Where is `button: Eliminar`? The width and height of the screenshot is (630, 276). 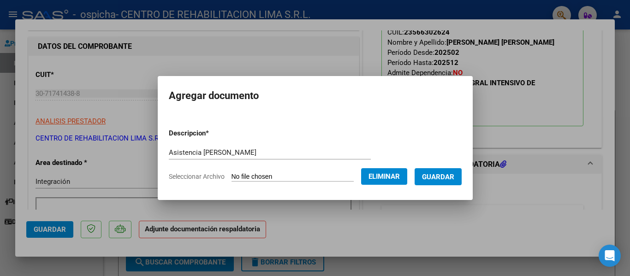
button: Eliminar is located at coordinates (384, 177).